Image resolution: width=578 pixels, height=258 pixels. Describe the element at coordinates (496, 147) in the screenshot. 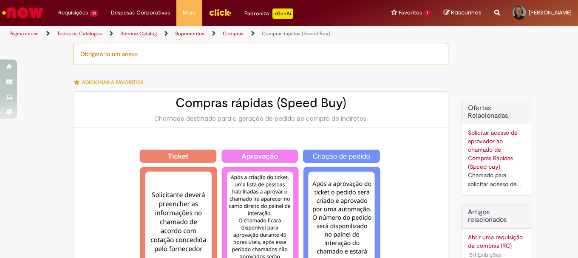

I see `div: Ofertas Relacionadas` at that location.